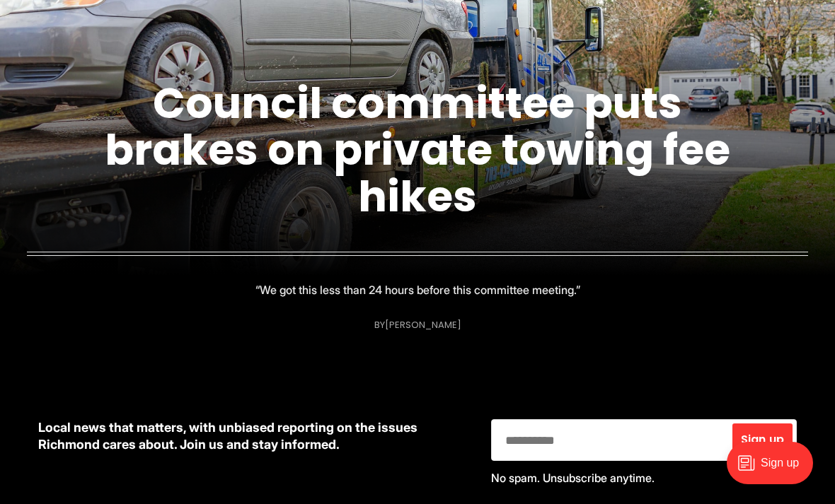 The height and width of the screenshot is (504, 835). I want to click on div: By, so click(418, 324).